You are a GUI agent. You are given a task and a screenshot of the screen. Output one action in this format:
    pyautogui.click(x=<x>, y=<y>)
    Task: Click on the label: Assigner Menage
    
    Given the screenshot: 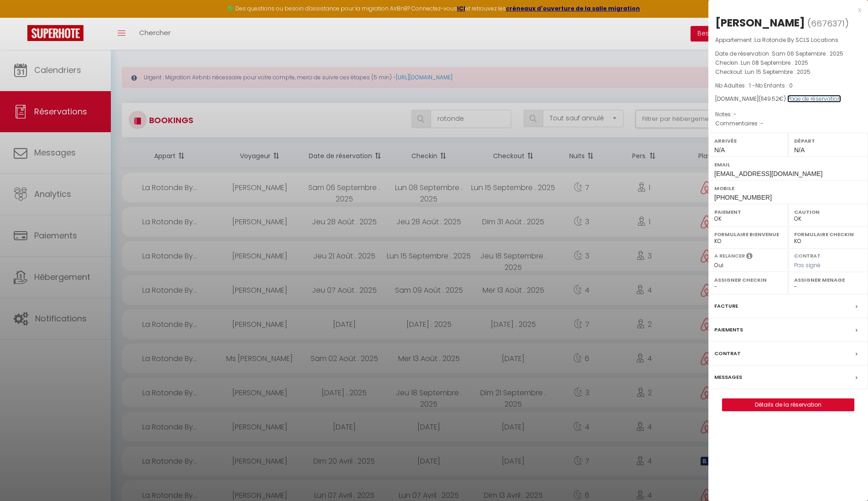 What is the action you would take?
    pyautogui.click(x=828, y=280)
    